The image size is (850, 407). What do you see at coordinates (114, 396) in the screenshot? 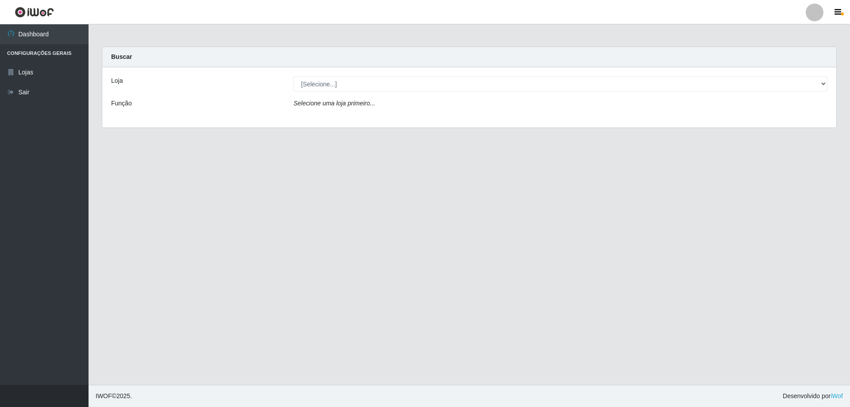
I see `span: © 2025 .` at bounding box center [114, 396].